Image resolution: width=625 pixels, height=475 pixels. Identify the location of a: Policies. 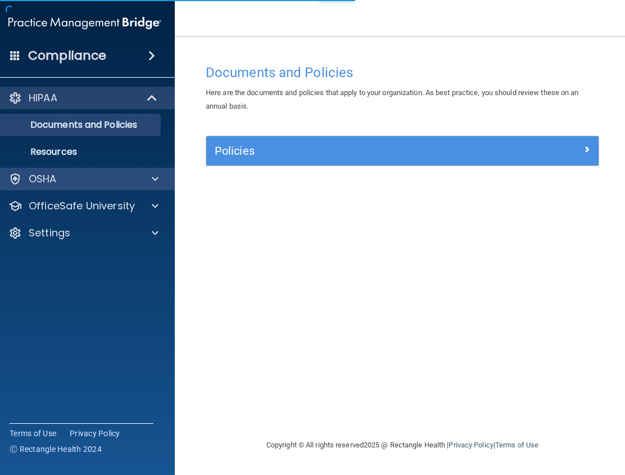
(403, 151).